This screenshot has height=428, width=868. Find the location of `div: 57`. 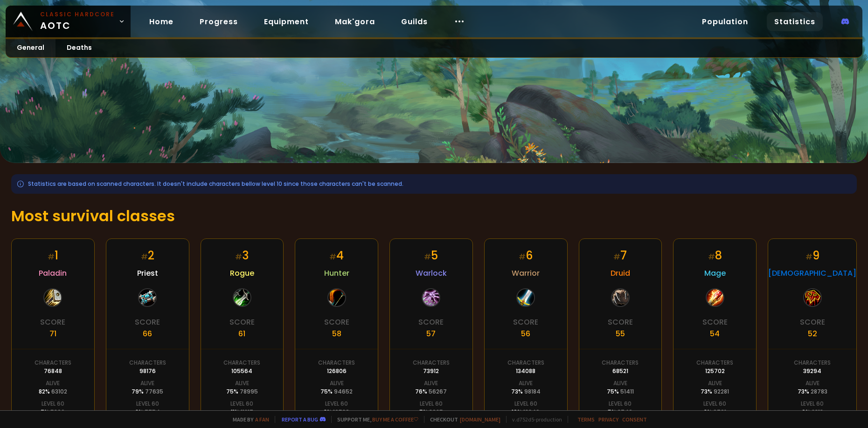

div: 57 is located at coordinates (431, 334).